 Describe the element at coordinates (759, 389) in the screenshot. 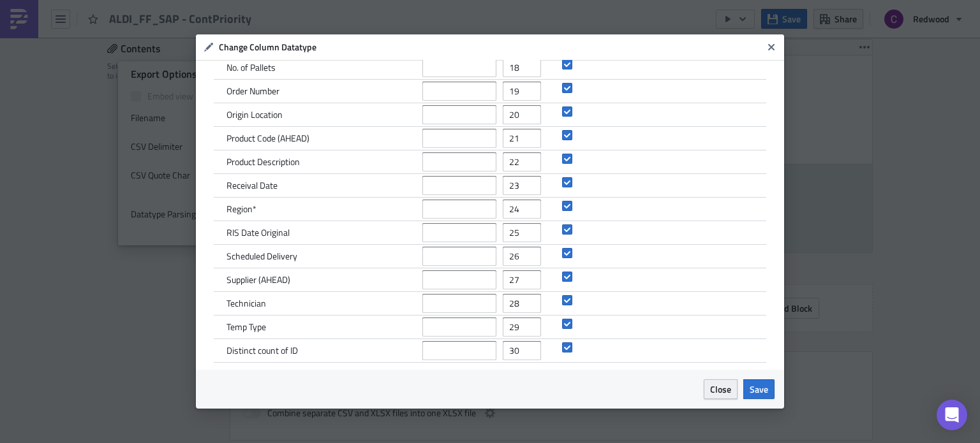

I see `button: Save` at that location.